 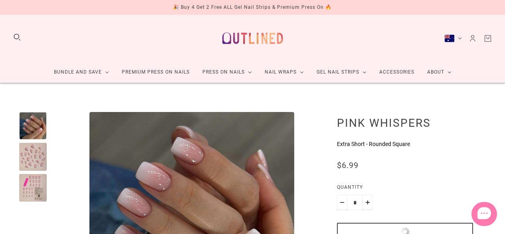 I want to click on button: Australia, so click(x=453, y=38).